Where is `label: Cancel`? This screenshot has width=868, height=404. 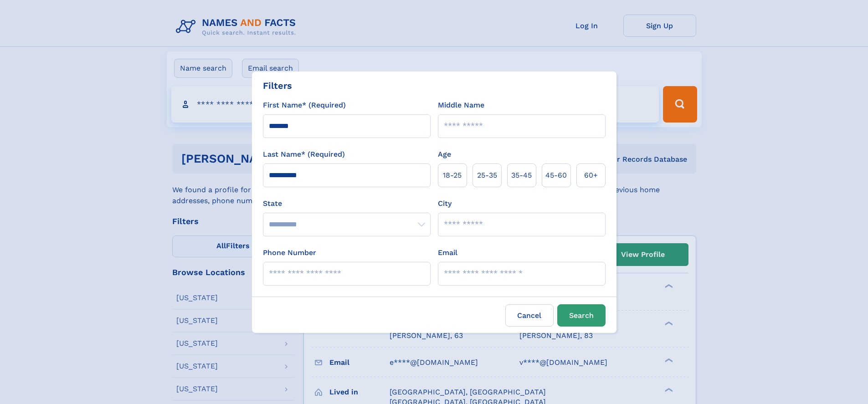
label: Cancel is located at coordinates (529, 315).